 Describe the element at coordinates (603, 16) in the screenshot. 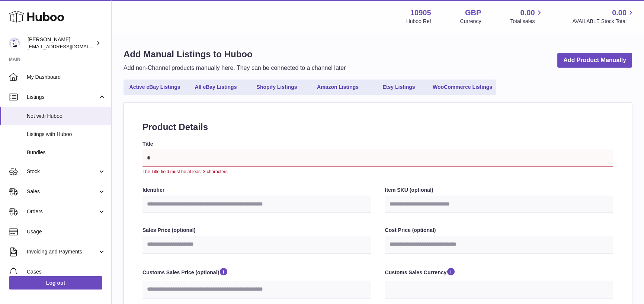

I see `a: 0.00 AVAILABLE Stock Total` at that location.